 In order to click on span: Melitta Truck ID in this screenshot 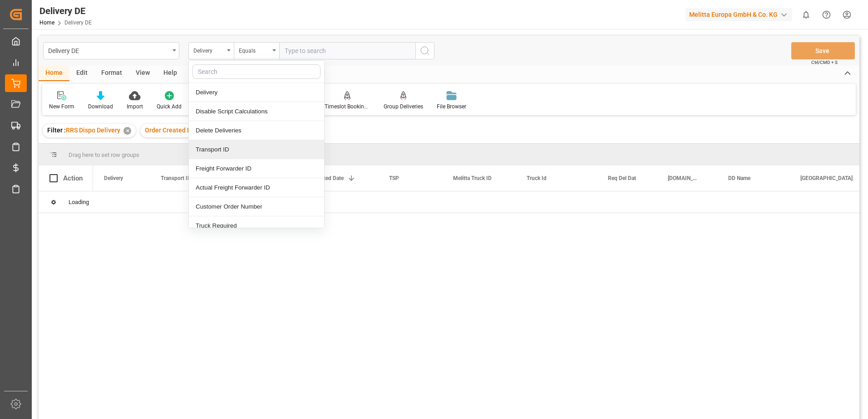, I will do `click(472, 178)`.